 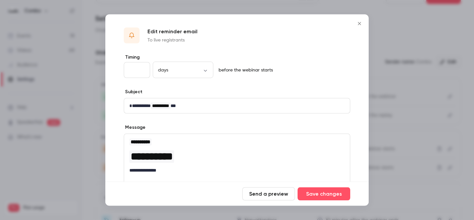 What do you see at coordinates (324, 194) in the screenshot?
I see `button: Save changes` at bounding box center [324, 194].